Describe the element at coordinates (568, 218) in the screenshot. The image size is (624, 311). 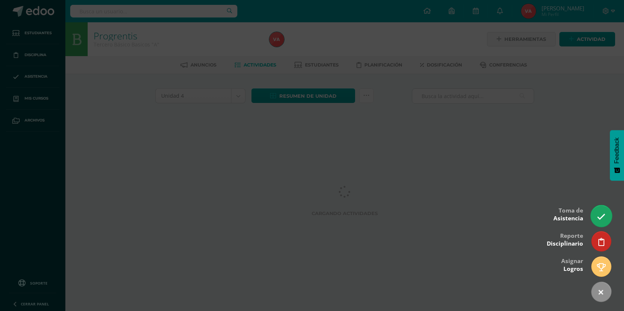
I see `span: Asistencia` at that location.